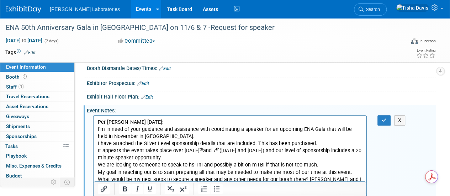  What do you see at coordinates (412, 8) in the screenshot?
I see `img: Tisha Davis` at bounding box center [412, 8].